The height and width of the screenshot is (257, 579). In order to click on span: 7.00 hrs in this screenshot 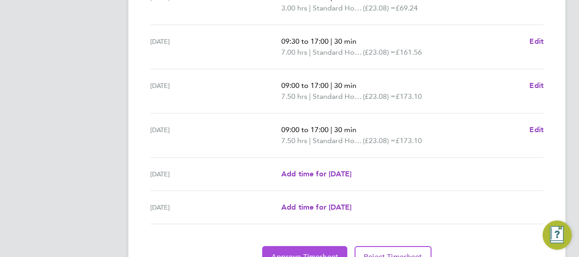, I will do `click(294, 52)`.